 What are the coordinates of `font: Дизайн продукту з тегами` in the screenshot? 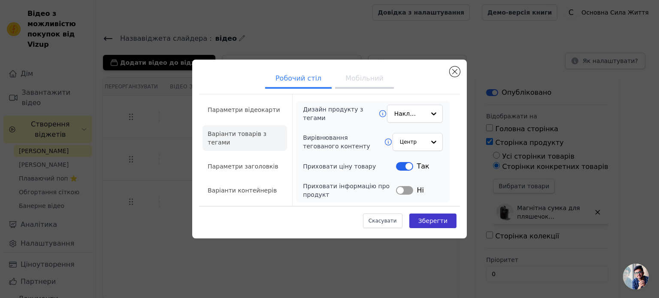 It's located at (333, 114).